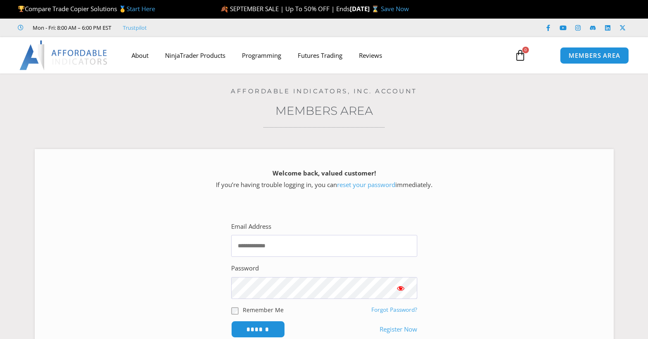 The height and width of the screenshot is (339, 648). What do you see at coordinates (245, 269) in the screenshot?
I see `label: Password` at bounding box center [245, 269].